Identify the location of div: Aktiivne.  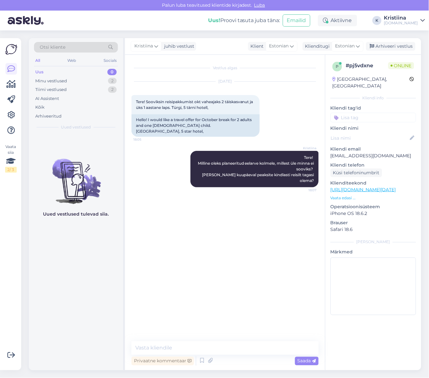
(337, 21).